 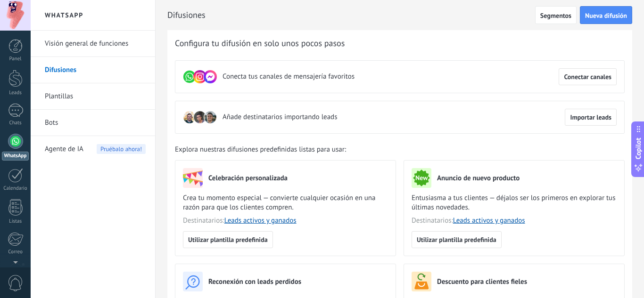 What do you see at coordinates (591, 117) in the screenshot?
I see `span: Importar leads` at bounding box center [591, 117].